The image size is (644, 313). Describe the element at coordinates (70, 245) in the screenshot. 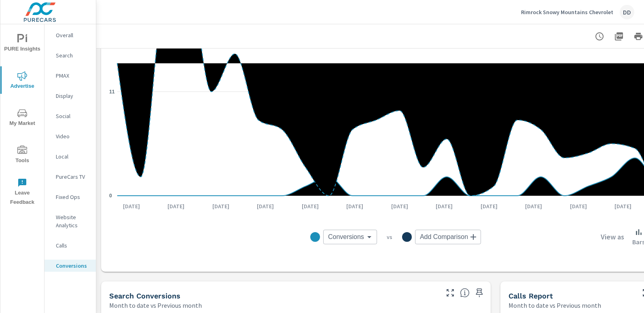

I see `div: Calls` at that location.